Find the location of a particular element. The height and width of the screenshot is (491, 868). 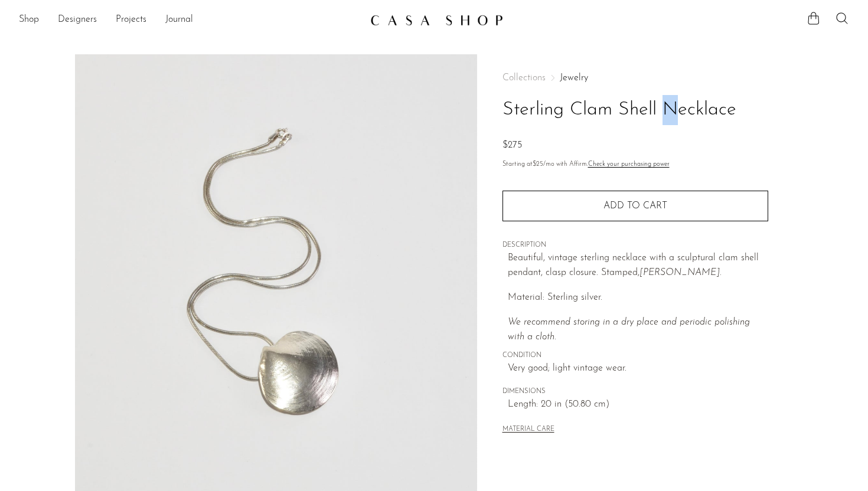

a: Designers is located at coordinates (78, 20).